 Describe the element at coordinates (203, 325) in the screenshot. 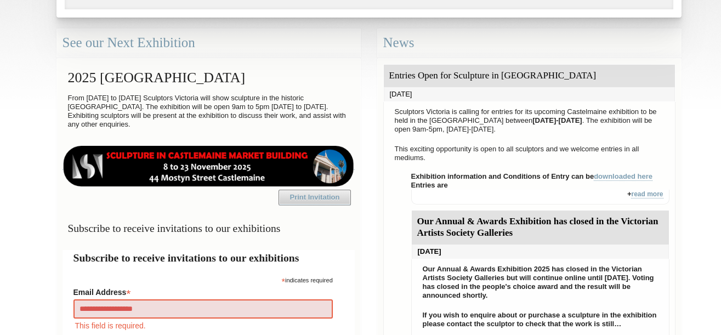

I see `div: This field is required.` at that location.